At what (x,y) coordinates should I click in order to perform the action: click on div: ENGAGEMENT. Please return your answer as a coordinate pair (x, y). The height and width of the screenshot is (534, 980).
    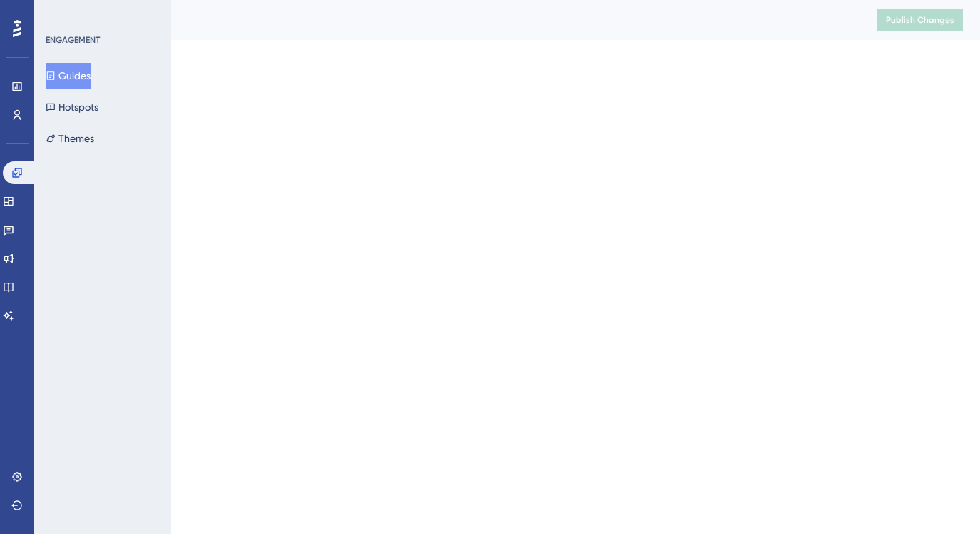
    Looking at the image, I should click on (73, 40).